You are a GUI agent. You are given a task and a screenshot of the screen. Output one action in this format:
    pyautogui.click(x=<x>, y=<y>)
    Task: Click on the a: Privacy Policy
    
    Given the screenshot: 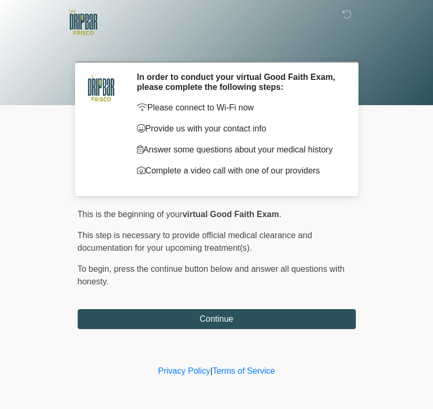 What is the action you would take?
    pyautogui.click(x=184, y=370)
    